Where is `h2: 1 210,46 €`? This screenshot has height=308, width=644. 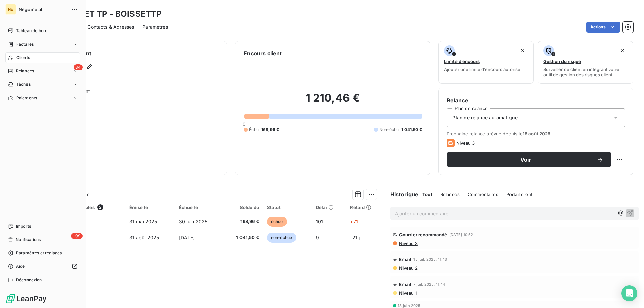
h2: 1 210,46 € is located at coordinates (332, 102).